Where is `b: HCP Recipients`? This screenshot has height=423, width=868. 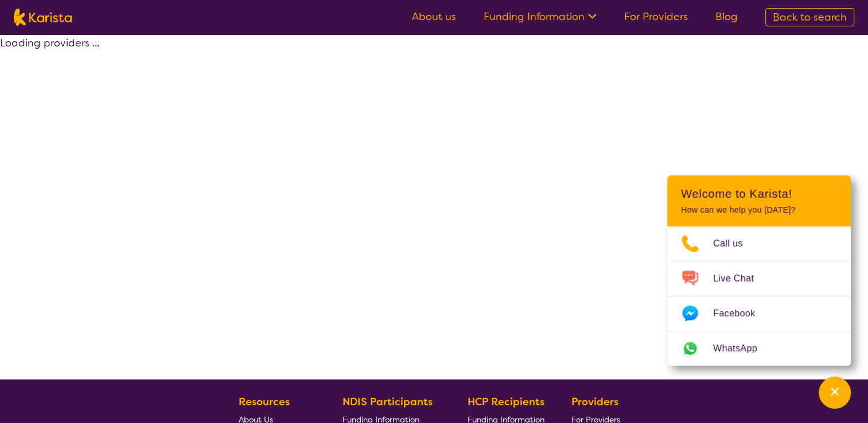
b: HCP Recipients is located at coordinates (506, 402).